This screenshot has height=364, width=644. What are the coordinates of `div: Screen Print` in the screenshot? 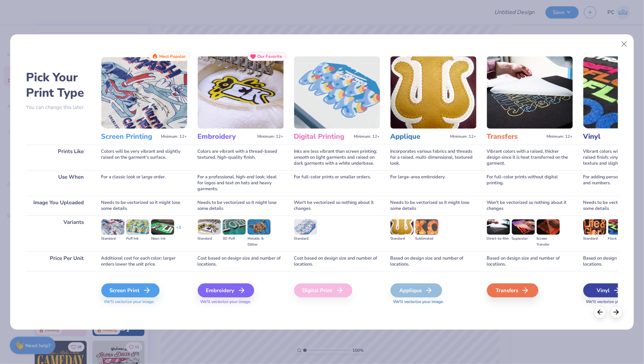 It's located at (130, 291).